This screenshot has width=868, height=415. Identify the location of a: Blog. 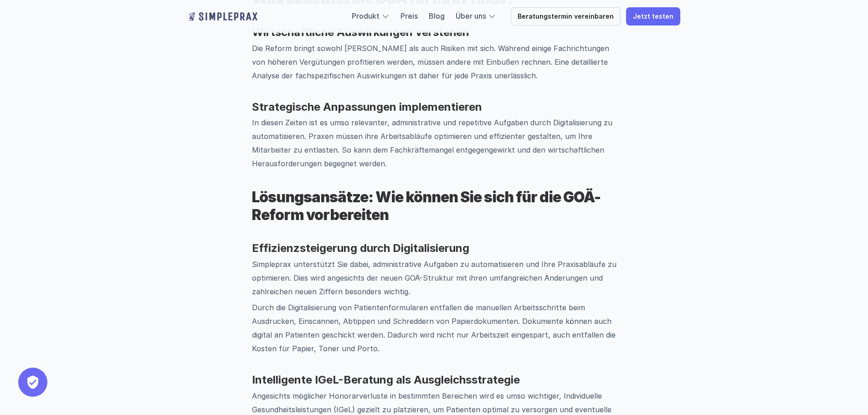
(437, 16).